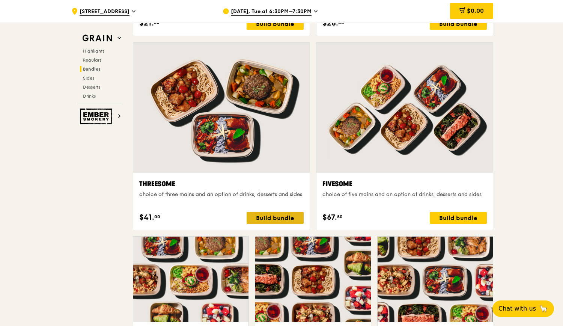  What do you see at coordinates (222, 195) in the screenshot?
I see `div: choice of three mains and an option of drinks, desserts and sides` at bounding box center [222, 195].